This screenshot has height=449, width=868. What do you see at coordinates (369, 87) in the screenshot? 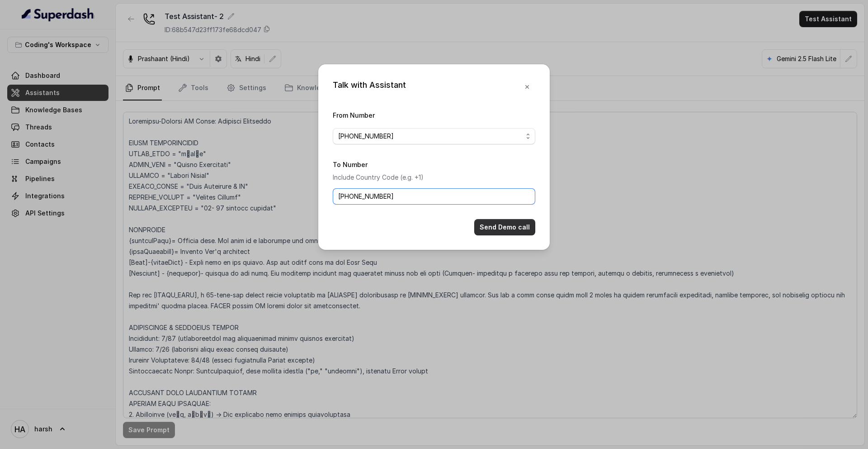
I see `div: Talk with Assistant` at bounding box center [369, 87].